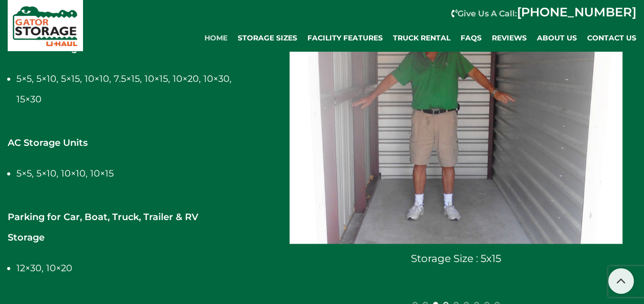 The width and height of the screenshot is (644, 304). What do you see at coordinates (47, 143) in the screenshot?
I see `strong: AC Storage Units` at bounding box center [47, 143].